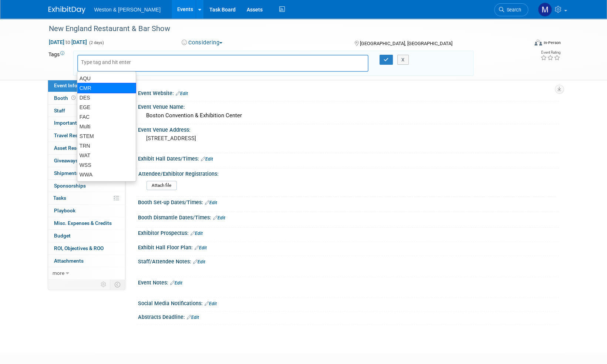  Describe the element at coordinates (68, 43) in the screenshot. I see `span: to` at that location.